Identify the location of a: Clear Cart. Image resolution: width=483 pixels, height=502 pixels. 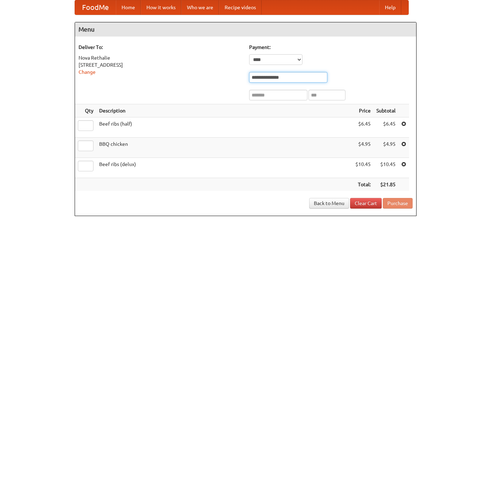
(365, 203).